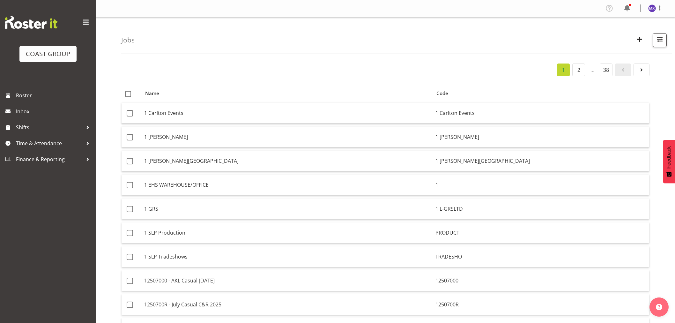  Describe the element at coordinates (54, 111) in the screenshot. I see `span: Inbox` at that location.